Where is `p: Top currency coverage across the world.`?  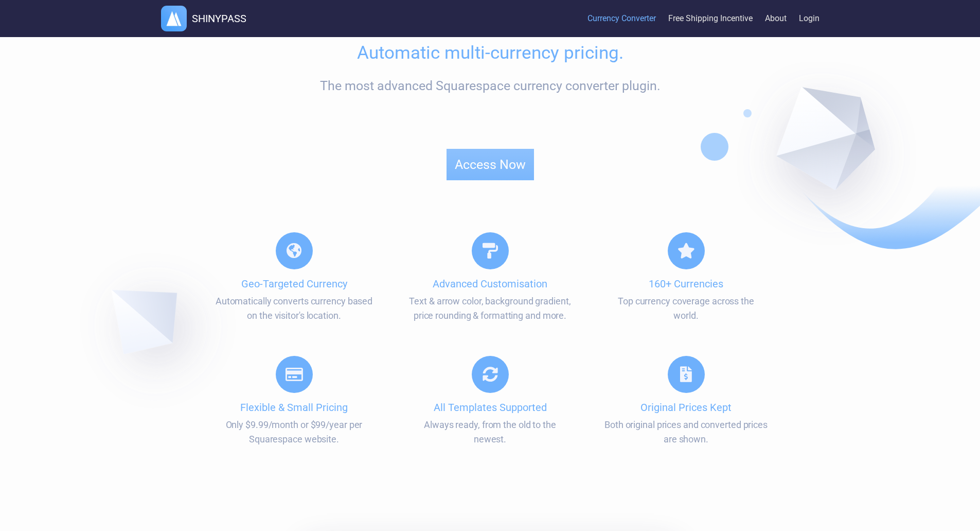
p: Top currency coverage across the world. is located at coordinates (686, 309).